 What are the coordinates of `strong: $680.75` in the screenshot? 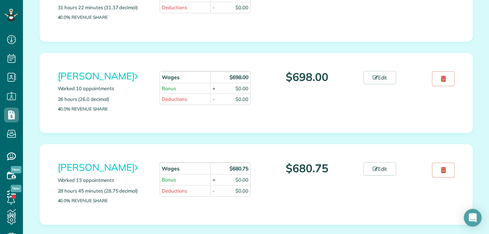 It's located at (239, 169).